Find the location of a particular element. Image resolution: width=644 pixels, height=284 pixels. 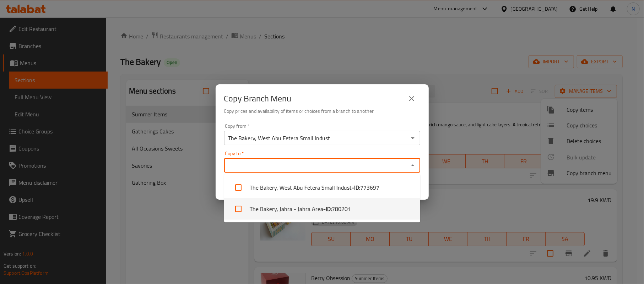

button: Open is located at coordinates (413, 138).